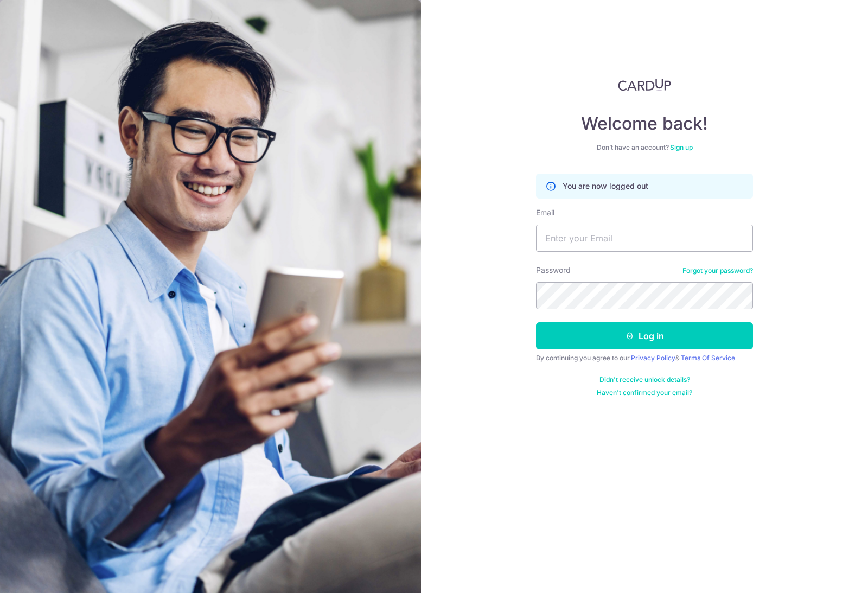 This screenshot has width=868, height=593. Describe the element at coordinates (553, 270) in the screenshot. I see `label: Password` at that location.